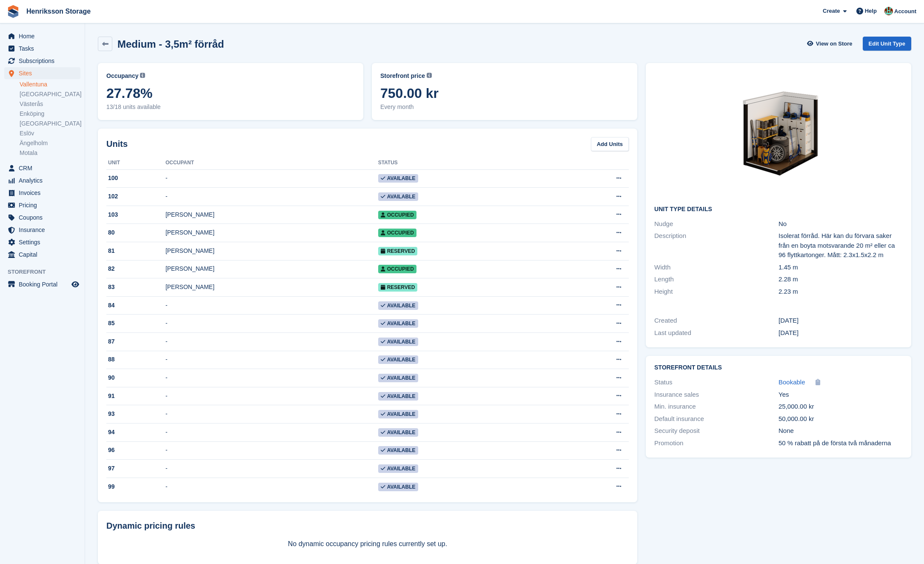  What do you see at coordinates (59, 11) in the screenshot?
I see `a: Henriksson Storage` at bounding box center [59, 11].